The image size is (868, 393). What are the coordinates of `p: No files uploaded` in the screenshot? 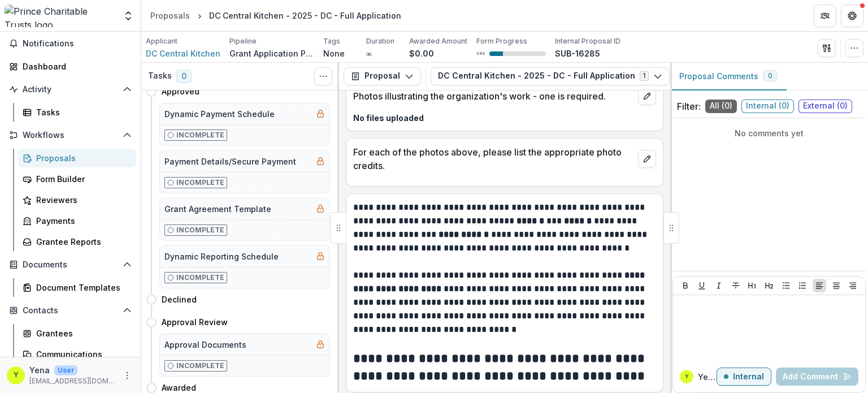 It's located at (505, 118).